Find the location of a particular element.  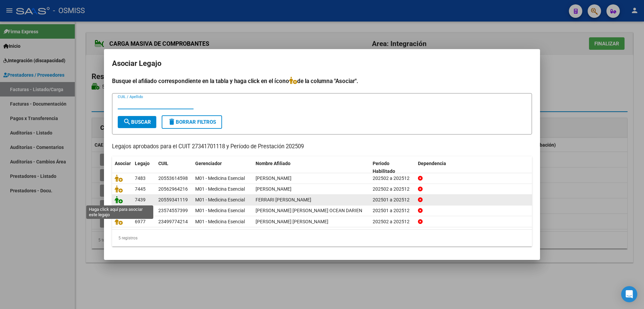

div: 23499774214 is located at coordinates (173, 222).